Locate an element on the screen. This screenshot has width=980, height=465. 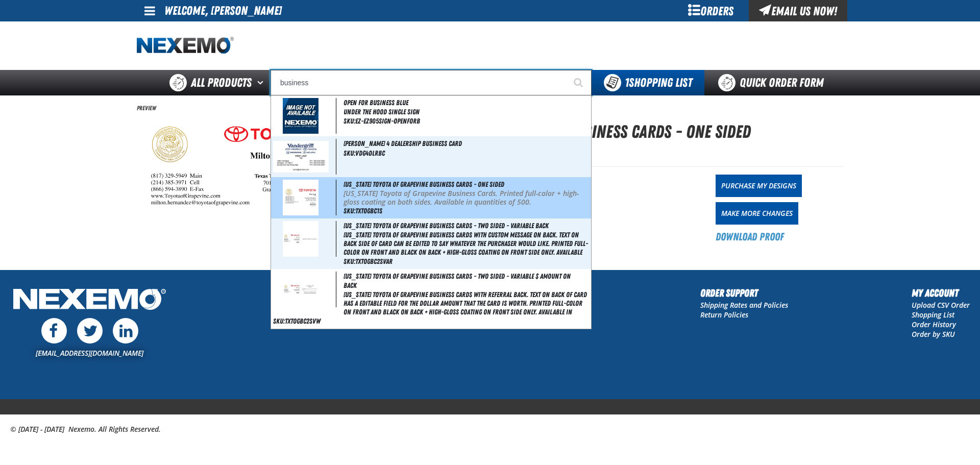
img: missing_image.jpg is located at coordinates (300, 116).